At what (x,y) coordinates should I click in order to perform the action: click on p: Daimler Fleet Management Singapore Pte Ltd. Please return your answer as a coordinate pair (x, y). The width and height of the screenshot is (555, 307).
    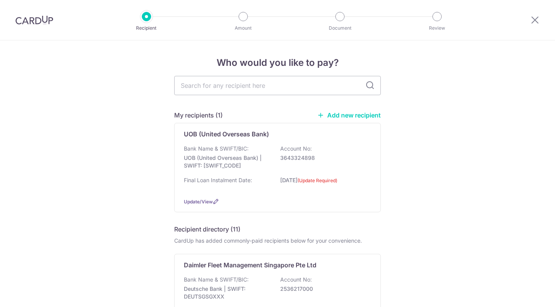
    Looking at the image, I should click on (250, 265).